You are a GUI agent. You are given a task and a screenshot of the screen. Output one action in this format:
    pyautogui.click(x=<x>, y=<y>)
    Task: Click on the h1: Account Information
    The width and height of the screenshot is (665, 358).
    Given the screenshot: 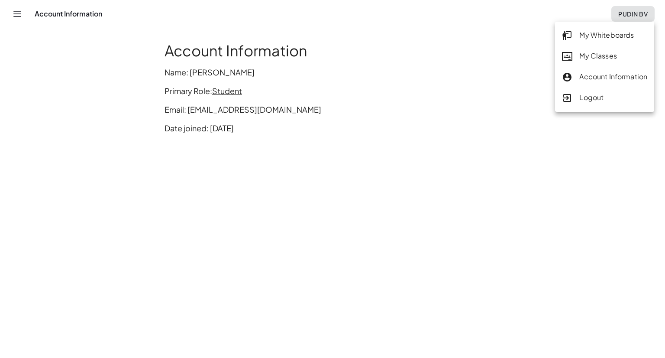 What is the action you would take?
    pyautogui.click(x=333, y=51)
    